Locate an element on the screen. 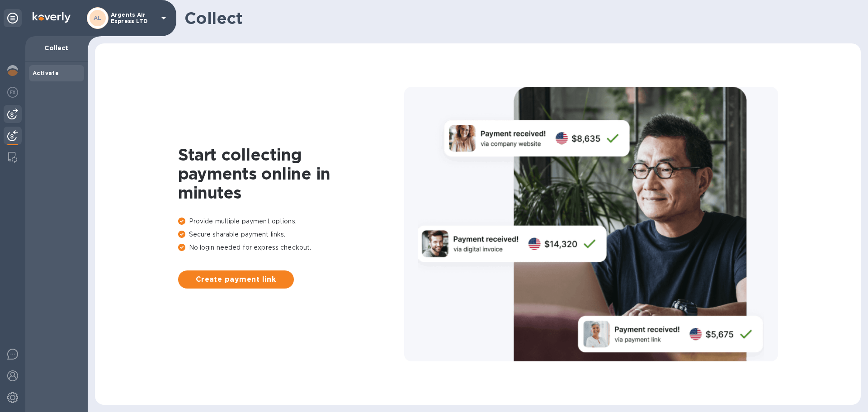 The height and width of the screenshot is (412, 868). p: Collect is located at coordinates (56, 48).